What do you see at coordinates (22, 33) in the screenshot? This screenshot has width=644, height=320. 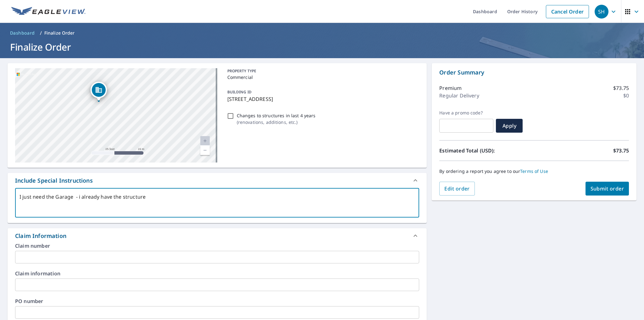 I see `span: Dashboard` at bounding box center [22, 33].